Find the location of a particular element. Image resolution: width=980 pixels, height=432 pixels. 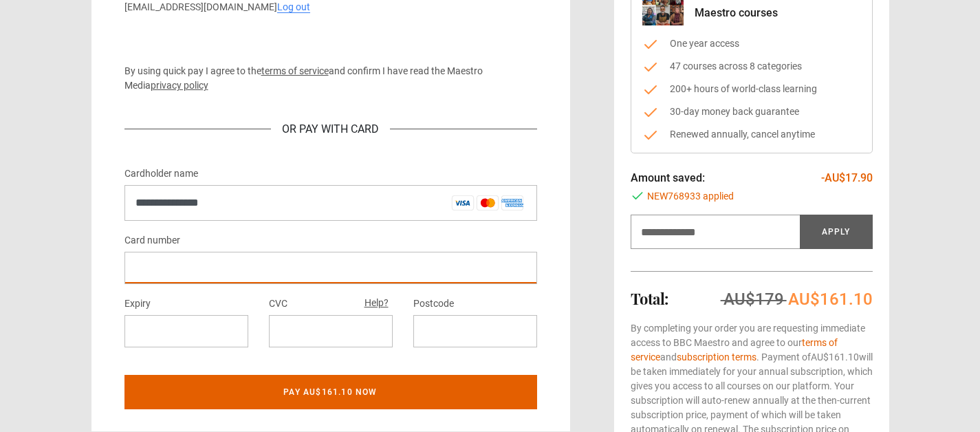

label: Cardholder name is located at coordinates (161, 174).